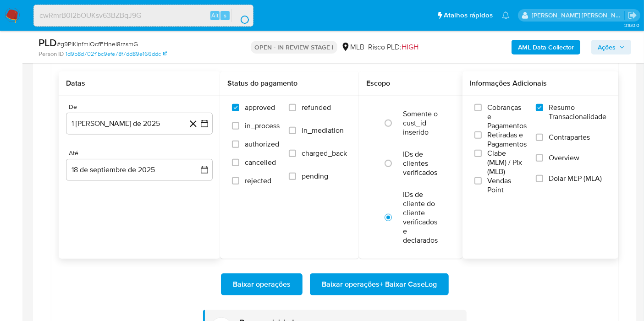 This screenshot has width=644, height=321. Describe the element at coordinates (51, 54) in the screenshot. I see `b: Person ID` at that location.